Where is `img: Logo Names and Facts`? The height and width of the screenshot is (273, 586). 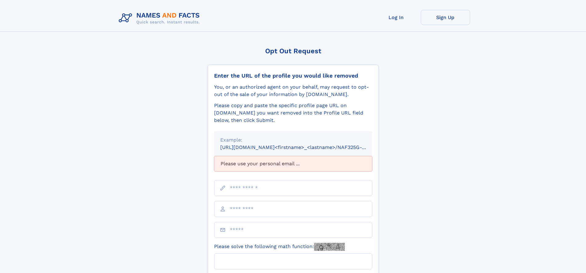 img: Logo Names and Facts is located at coordinates (161, 18).